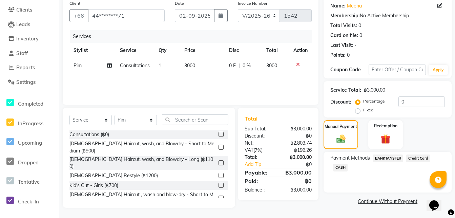 The image size is (455, 218). Describe the element at coordinates (30, 142) in the screenshot. I see `span: Upcoming` at that location.